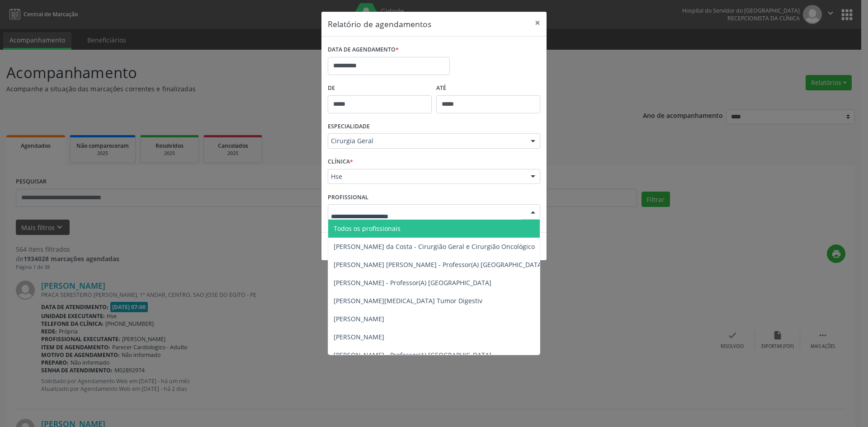 This screenshot has width=868, height=427. Describe the element at coordinates (427, 141) in the screenshot. I see `span: Cirurgia Geral` at that location.